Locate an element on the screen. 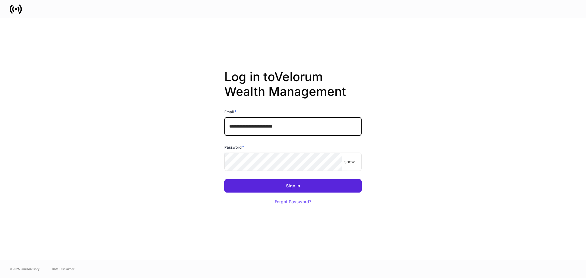 The image size is (586, 278). button: Forgot Password? is located at coordinates (293, 202).